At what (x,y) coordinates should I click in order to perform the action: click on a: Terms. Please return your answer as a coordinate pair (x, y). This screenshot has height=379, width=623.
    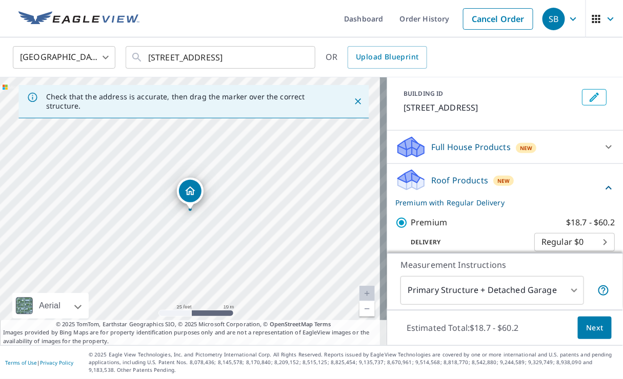
    Looking at the image, I should click on (323, 324).